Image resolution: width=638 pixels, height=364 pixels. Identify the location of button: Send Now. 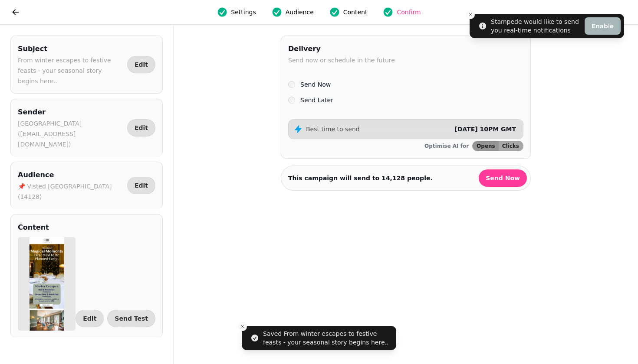
(503, 178).